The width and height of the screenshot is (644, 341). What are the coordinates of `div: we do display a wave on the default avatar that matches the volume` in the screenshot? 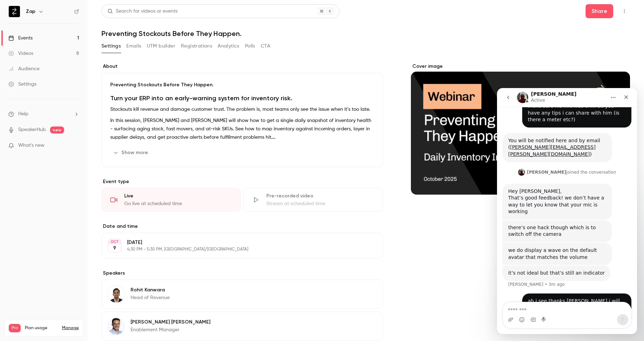 It's located at (60, 166).